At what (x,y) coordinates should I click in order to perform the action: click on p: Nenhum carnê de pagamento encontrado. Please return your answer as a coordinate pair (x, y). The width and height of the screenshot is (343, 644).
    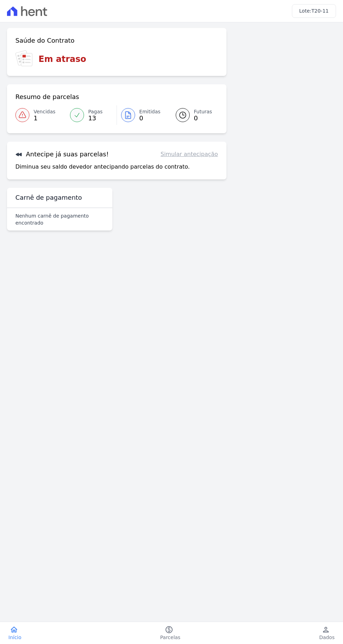
    Looking at the image, I should click on (60, 219).